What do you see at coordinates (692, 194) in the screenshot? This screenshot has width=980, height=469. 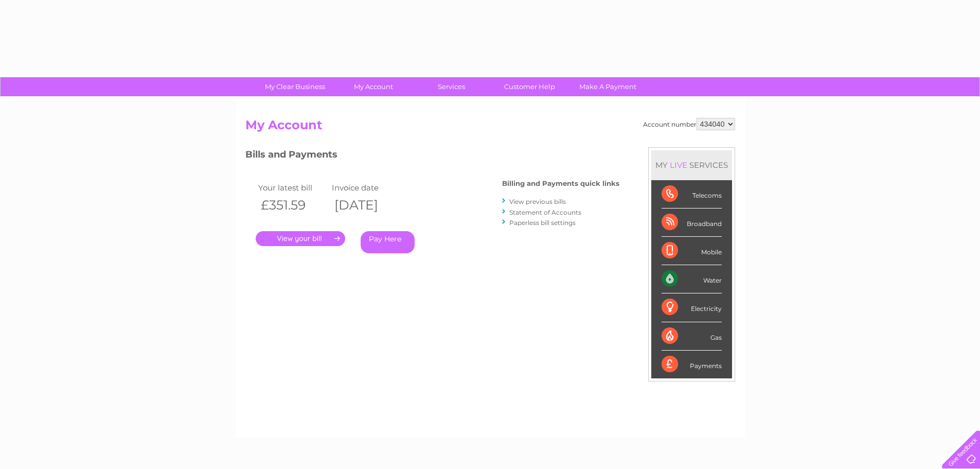 I see `div: Telecoms` at bounding box center [692, 194].